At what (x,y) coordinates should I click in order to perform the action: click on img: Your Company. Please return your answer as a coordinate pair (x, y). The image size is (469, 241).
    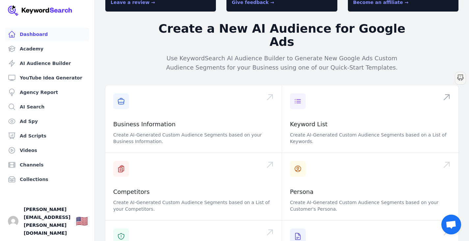
    Looking at the image, I should click on (40, 11).